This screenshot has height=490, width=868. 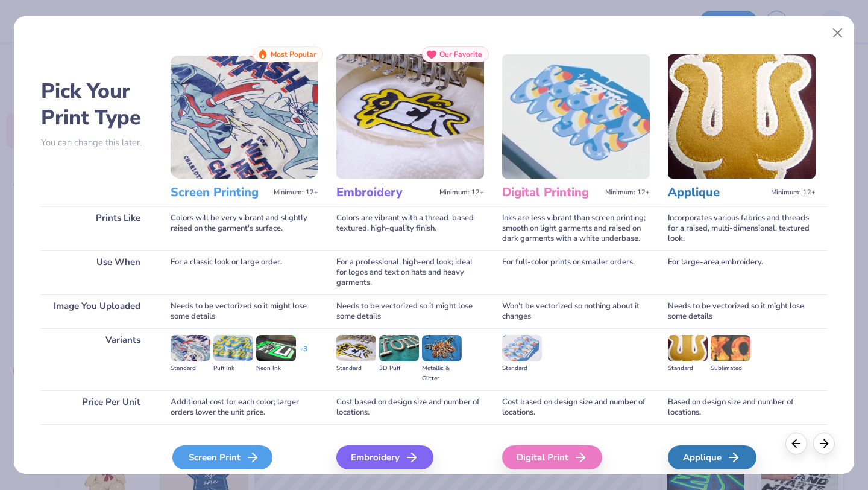 What do you see at coordinates (97, 228) in the screenshot?
I see `div: Prints Like` at bounding box center [97, 228].